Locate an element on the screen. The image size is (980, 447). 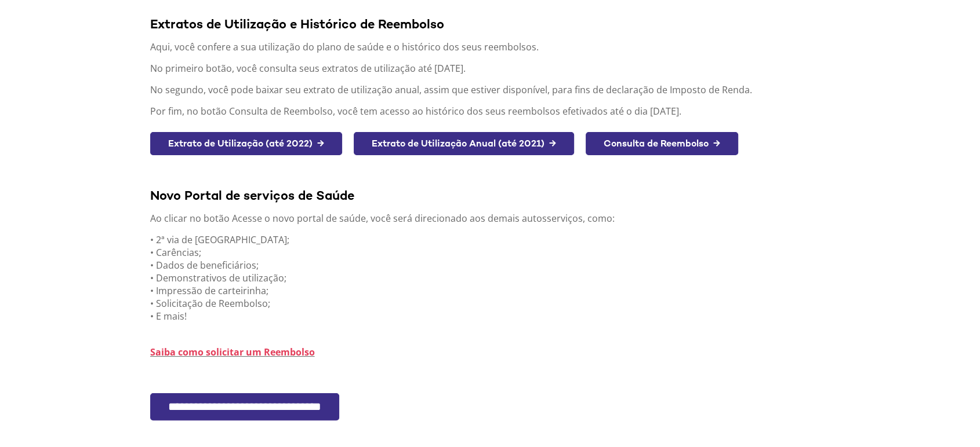
a: Consulta de Reembolso → is located at coordinates (661, 144).